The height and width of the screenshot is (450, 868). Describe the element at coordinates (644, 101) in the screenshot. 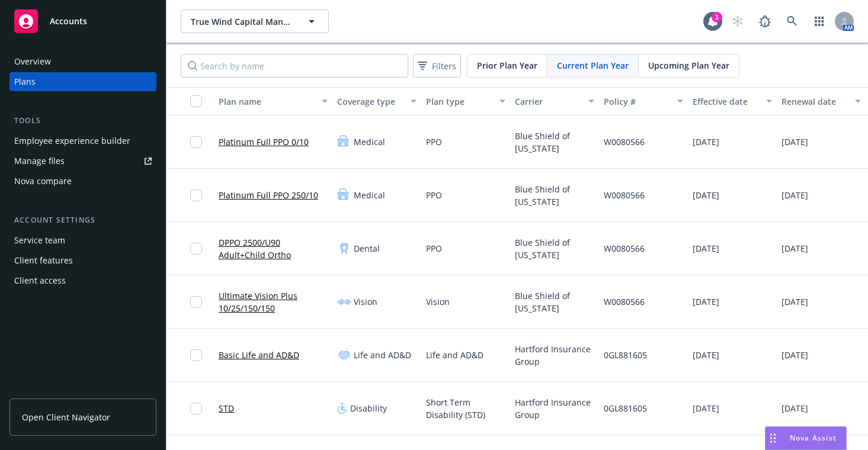

I see `button: Policy #` at that location.